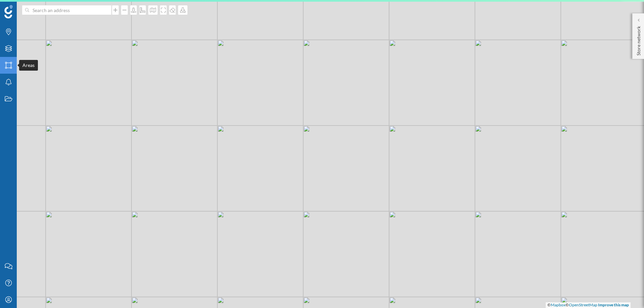  Describe the element at coordinates (583, 305) in the screenshot. I see `a: OpenStreetMap` at that location.